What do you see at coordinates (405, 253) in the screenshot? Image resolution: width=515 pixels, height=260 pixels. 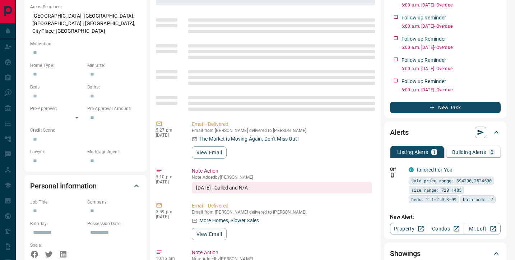 I see `h2: Showings` at bounding box center [405, 253].